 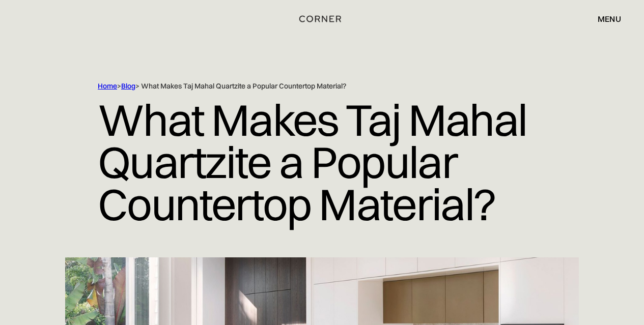 What do you see at coordinates (322, 86) in the screenshot?
I see `div: > > What Makes Taj Mahal Quartzite a Popular Countertop Material?` at bounding box center [322, 86].